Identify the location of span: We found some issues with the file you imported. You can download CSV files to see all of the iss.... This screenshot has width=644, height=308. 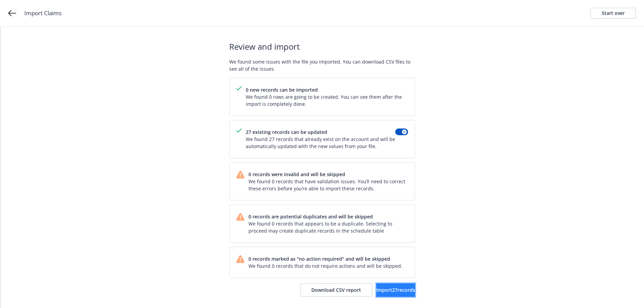
(322, 65).